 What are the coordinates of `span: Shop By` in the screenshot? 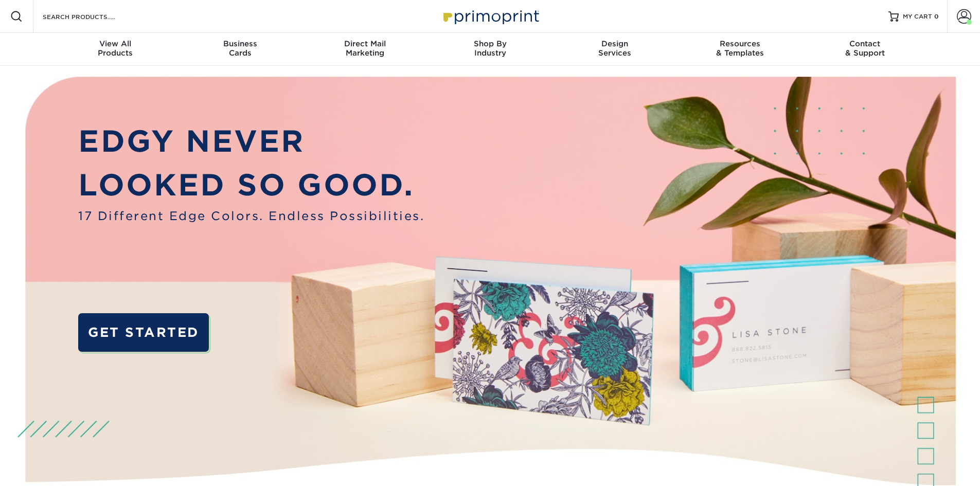 It's located at (490, 44).